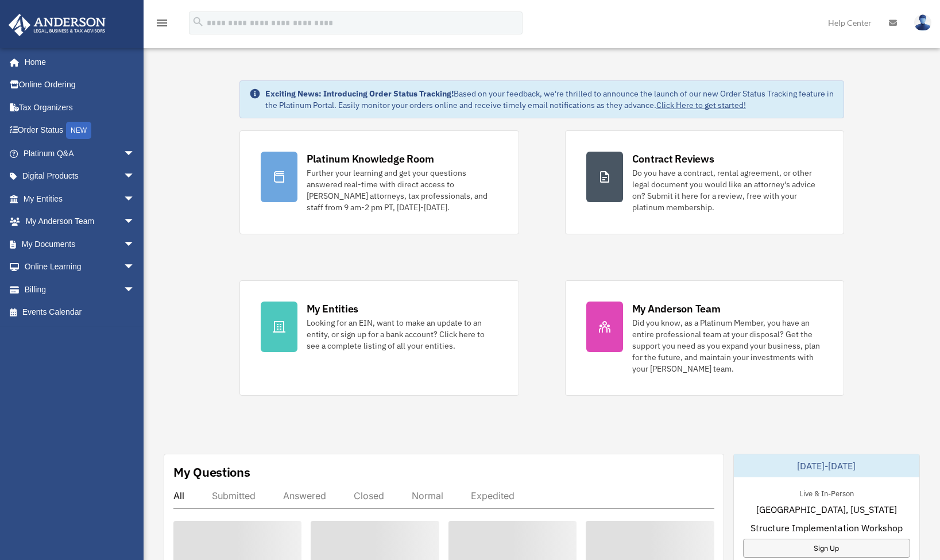  I want to click on a: My Entitiesarrow_drop_down, so click(79, 199).